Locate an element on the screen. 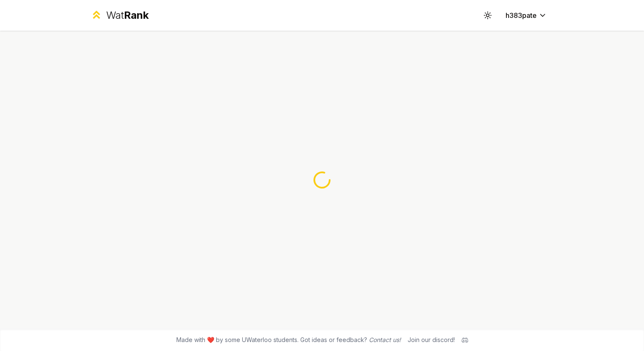  a: Contact us! is located at coordinates (384, 339).